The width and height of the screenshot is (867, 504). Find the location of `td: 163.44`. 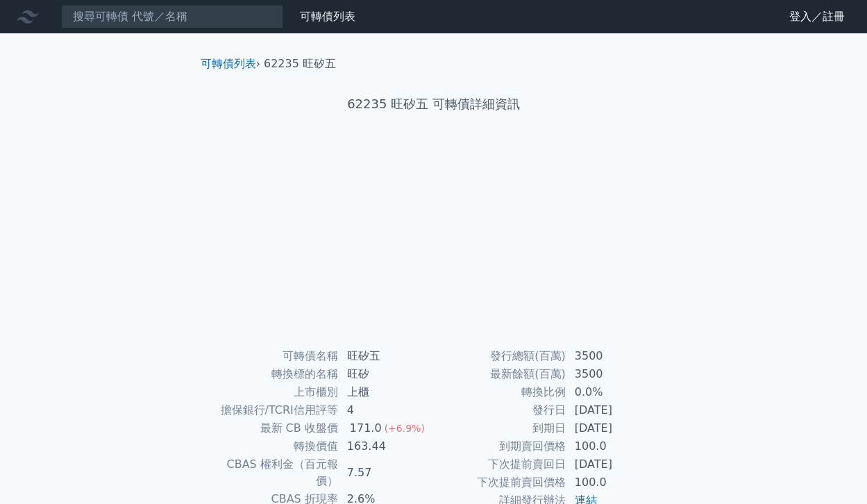

td: 163.44 is located at coordinates (386, 446).